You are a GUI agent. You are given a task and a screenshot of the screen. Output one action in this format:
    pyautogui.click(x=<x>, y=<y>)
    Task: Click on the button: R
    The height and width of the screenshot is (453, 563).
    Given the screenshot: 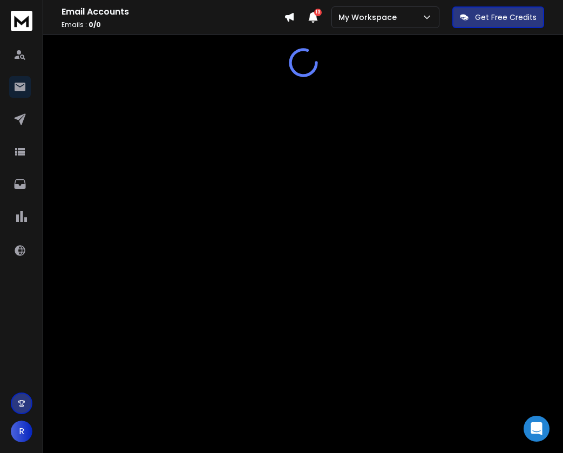 What is the action you would take?
    pyautogui.click(x=22, y=432)
    